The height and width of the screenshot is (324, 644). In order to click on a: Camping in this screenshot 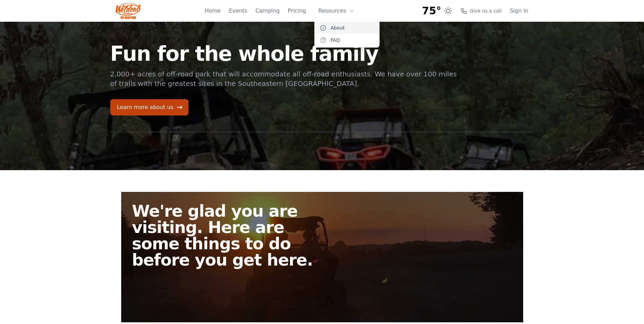, I will do `click(267, 11)`.